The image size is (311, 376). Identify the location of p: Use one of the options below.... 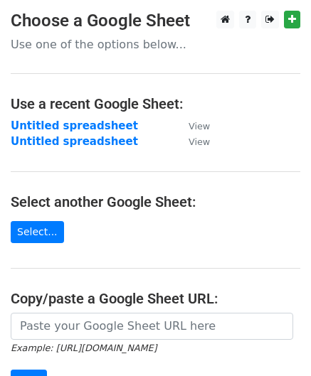
(155, 44).